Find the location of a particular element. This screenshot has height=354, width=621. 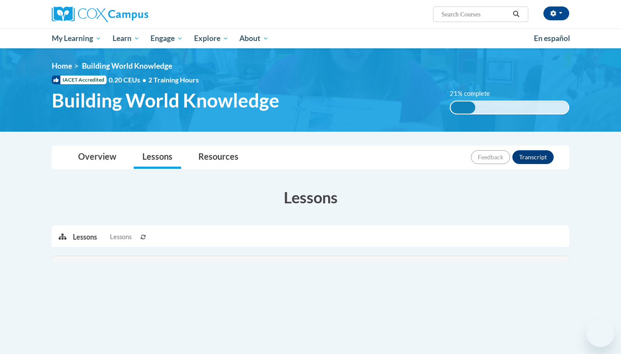

button: Feedback is located at coordinates (491, 157).